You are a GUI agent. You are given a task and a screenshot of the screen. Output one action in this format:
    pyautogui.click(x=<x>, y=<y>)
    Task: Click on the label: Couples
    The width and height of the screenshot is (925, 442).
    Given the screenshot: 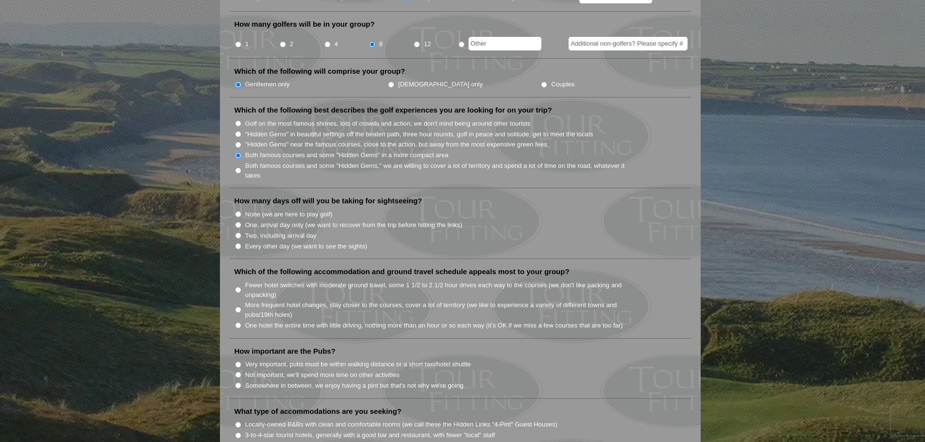 What is the action you would take?
    pyautogui.click(x=562, y=84)
    